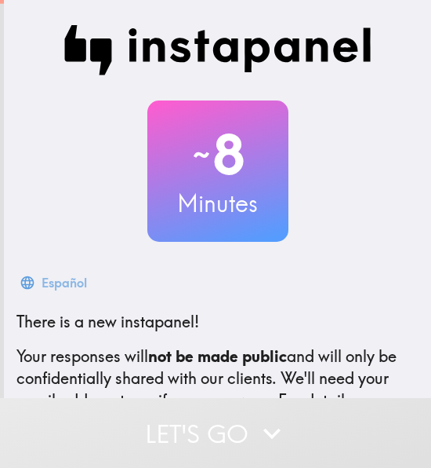  Describe the element at coordinates (218, 50) in the screenshot. I see `img: Instapanel` at that location.